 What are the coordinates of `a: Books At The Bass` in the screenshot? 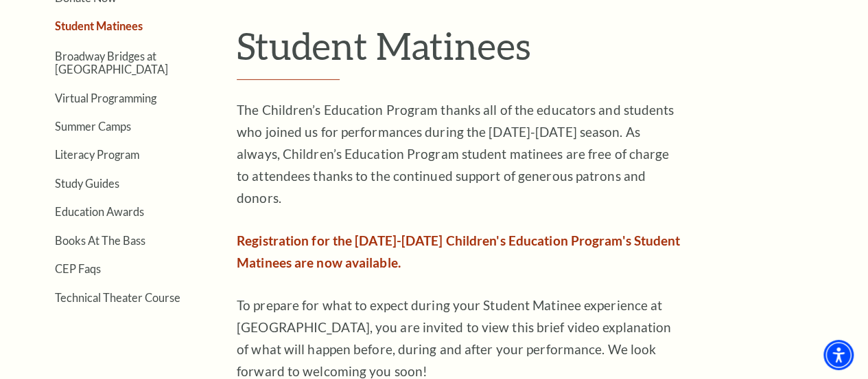 It's located at (100, 240).